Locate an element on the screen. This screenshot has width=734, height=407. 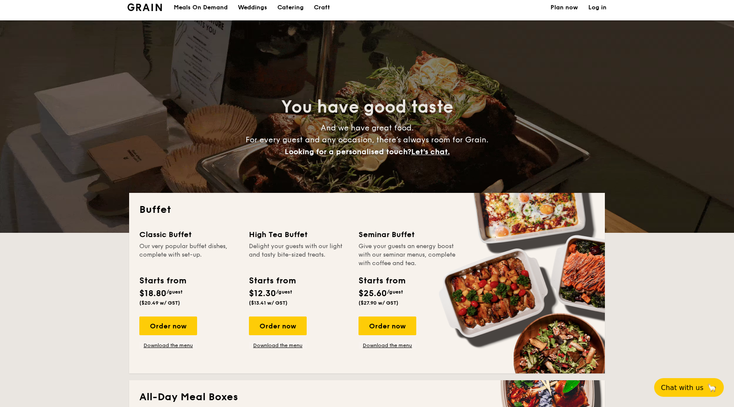
span: You have good taste is located at coordinates (367, 107).